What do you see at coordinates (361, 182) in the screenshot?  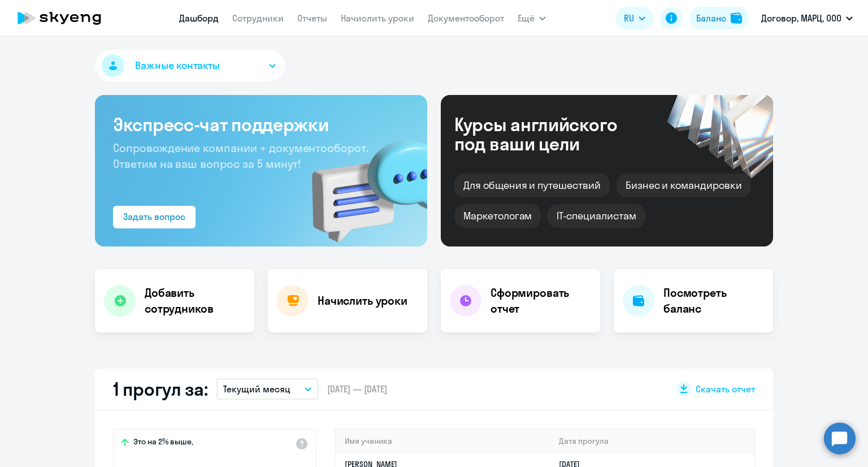 I see `img: bg-img` at bounding box center [361, 182].